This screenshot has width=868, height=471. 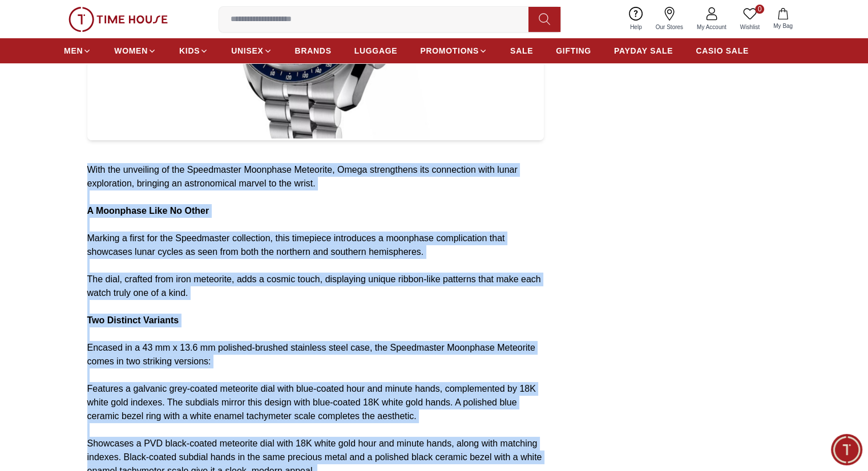 I want to click on span: Our Stores, so click(x=669, y=27).